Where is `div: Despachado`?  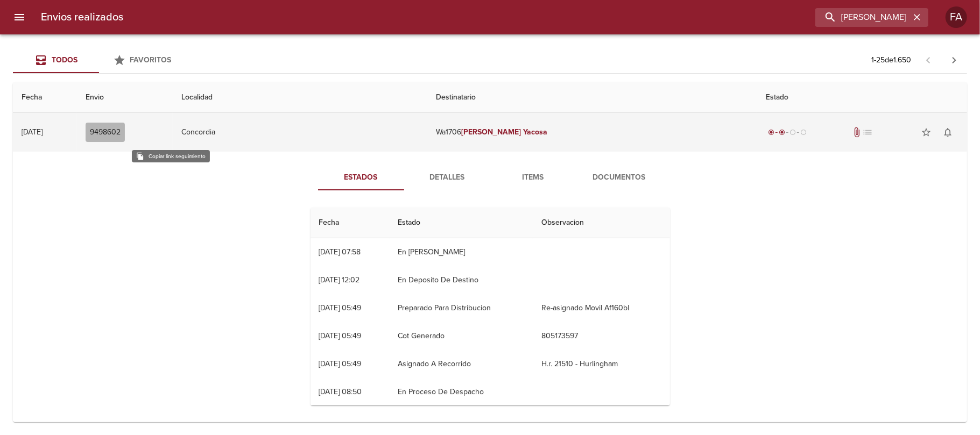 div: Despachado is located at coordinates (787, 133).